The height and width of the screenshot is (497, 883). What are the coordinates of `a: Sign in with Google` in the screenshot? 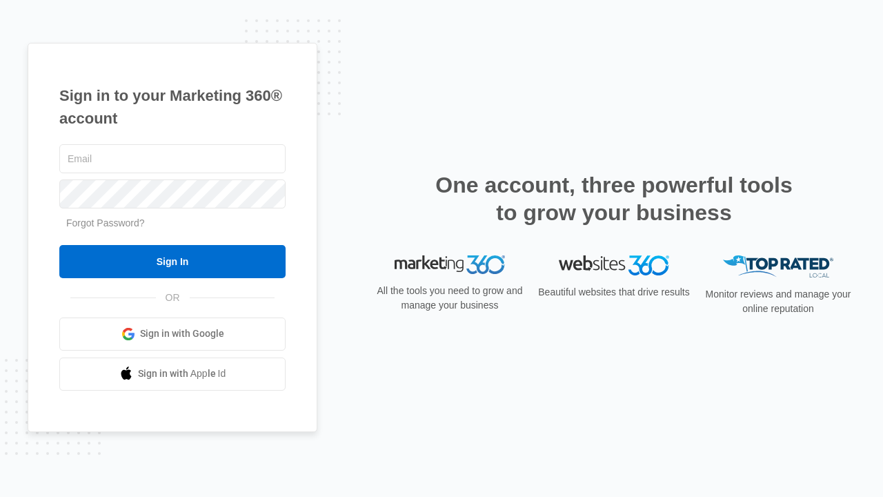 It's located at (173, 334).